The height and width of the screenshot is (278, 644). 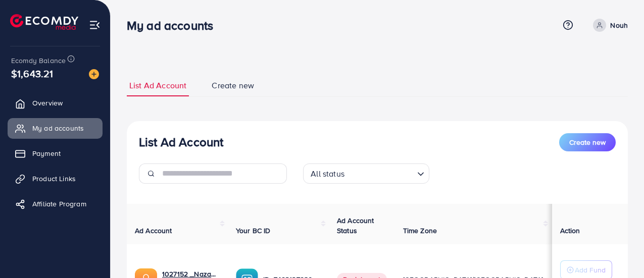 What do you see at coordinates (55, 203) in the screenshot?
I see `a: Affiliate Program` at bounding box center [55, 203].